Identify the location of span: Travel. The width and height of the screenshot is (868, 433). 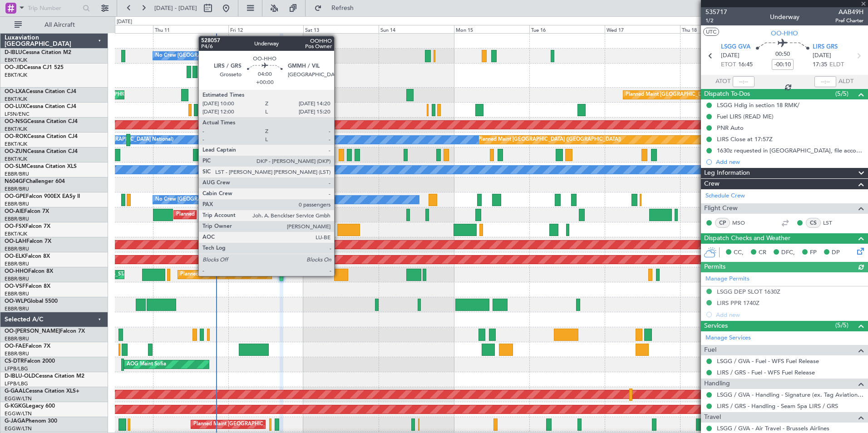
(712, 417).